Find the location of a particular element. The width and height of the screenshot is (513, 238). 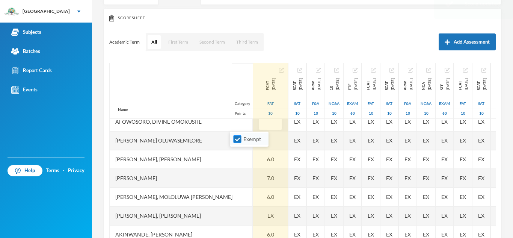

div: Scoresheet is located at coordinates (302, 18).